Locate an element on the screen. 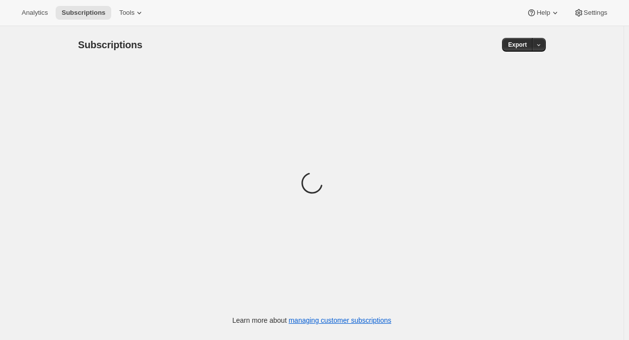 The height and width of the screenshot is (340, 629). a: managing customer subscriptions is located at coordinates (340, 321).